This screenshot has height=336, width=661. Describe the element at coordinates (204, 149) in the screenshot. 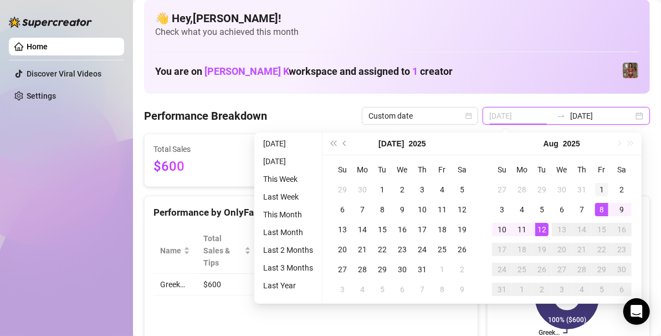

I see `span: Total Sales` at that location.